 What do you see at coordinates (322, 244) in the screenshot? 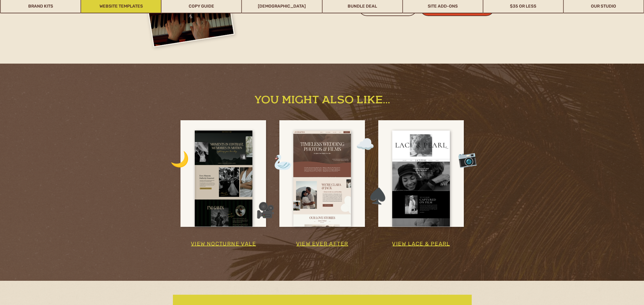
I see `a: view ever after` at bounding box center [322, 244].